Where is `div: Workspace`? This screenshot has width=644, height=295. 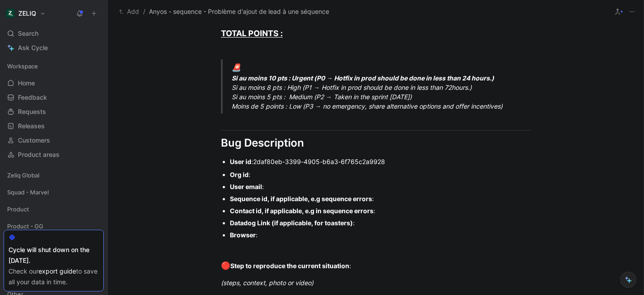 div: Workspace is located at coordinates (53, 66).